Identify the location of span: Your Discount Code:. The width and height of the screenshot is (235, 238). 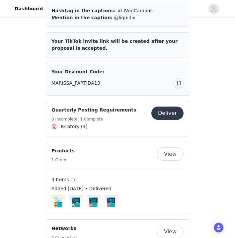
(78, 72).